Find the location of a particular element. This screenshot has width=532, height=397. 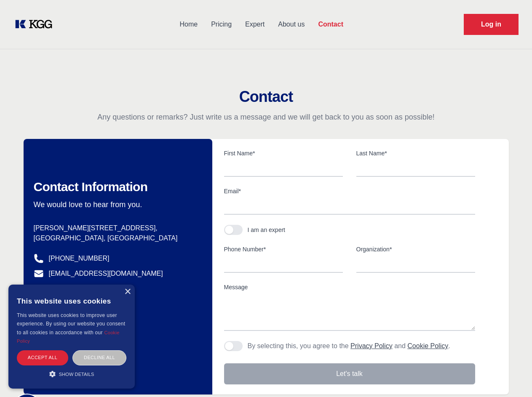

label: Phone Number* is located at coordinates (284, 249).